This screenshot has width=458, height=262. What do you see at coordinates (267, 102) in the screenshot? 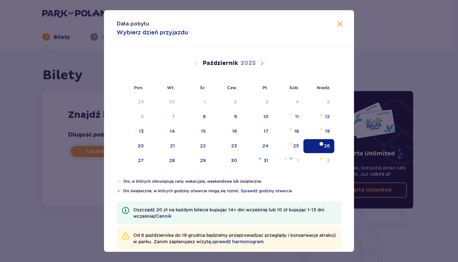
I see `div: 3` at bounding box center [267, 102].